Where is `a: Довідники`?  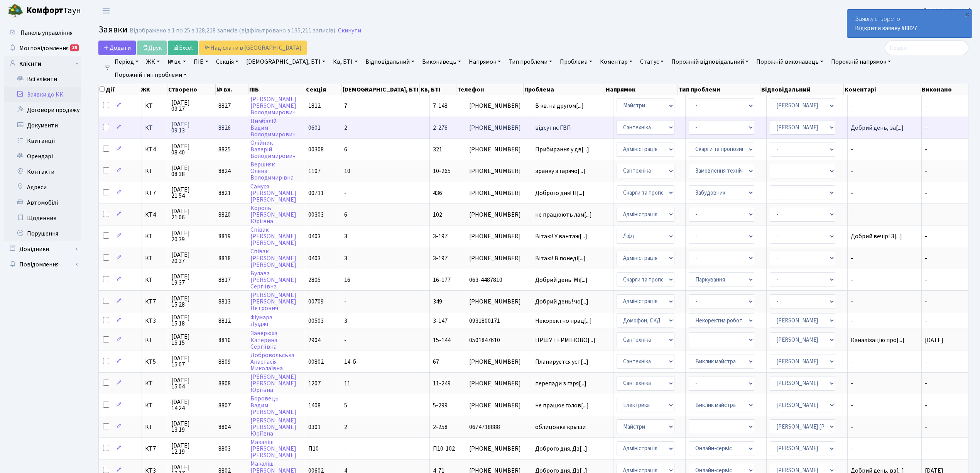
a: Довідники is located at coordinates (43, 249).